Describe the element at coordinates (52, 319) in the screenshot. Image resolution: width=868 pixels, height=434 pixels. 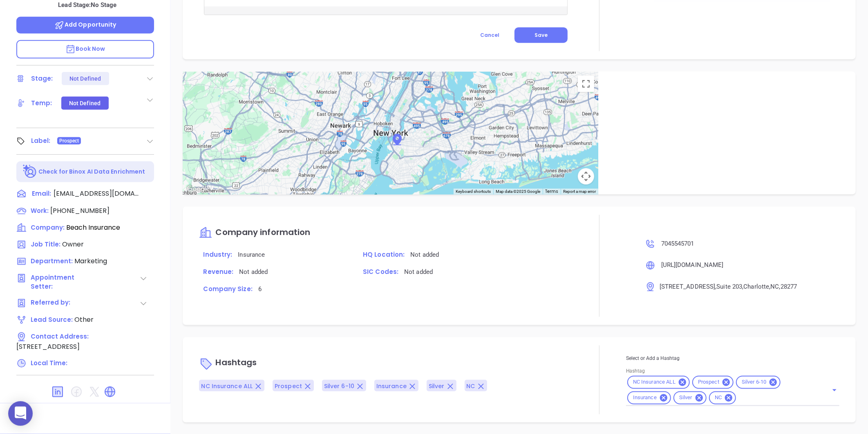
I see `span: Lead Source:` at that location.